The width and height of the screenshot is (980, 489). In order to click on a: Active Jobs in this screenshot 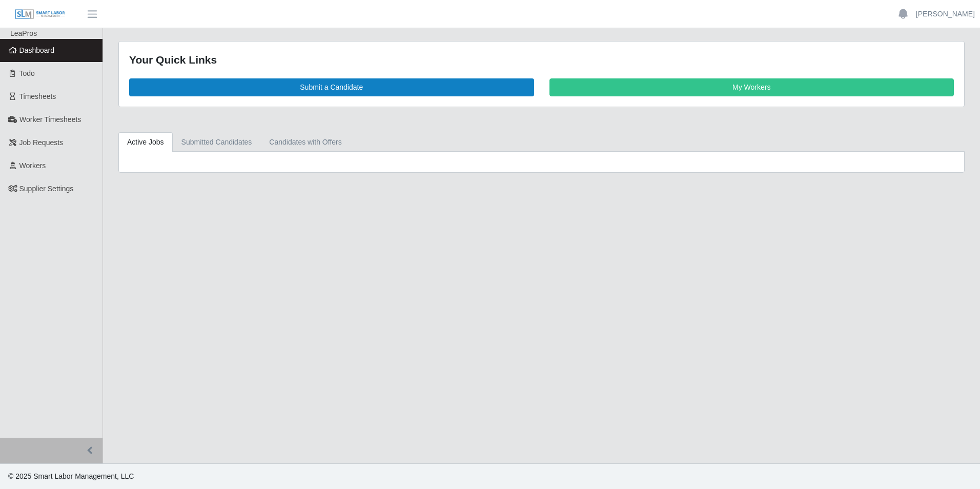, I will do `click(145, 142)`.